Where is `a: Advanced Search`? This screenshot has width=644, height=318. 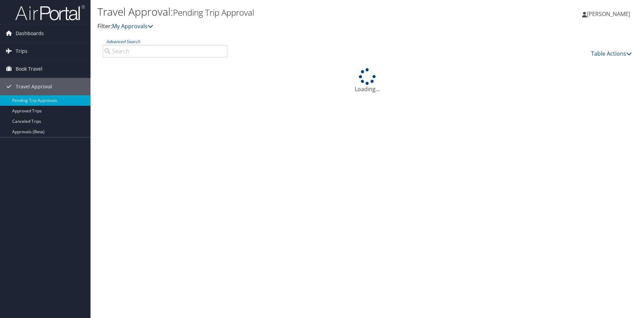
a: Advanced Search is located at coordinates (123, 41).